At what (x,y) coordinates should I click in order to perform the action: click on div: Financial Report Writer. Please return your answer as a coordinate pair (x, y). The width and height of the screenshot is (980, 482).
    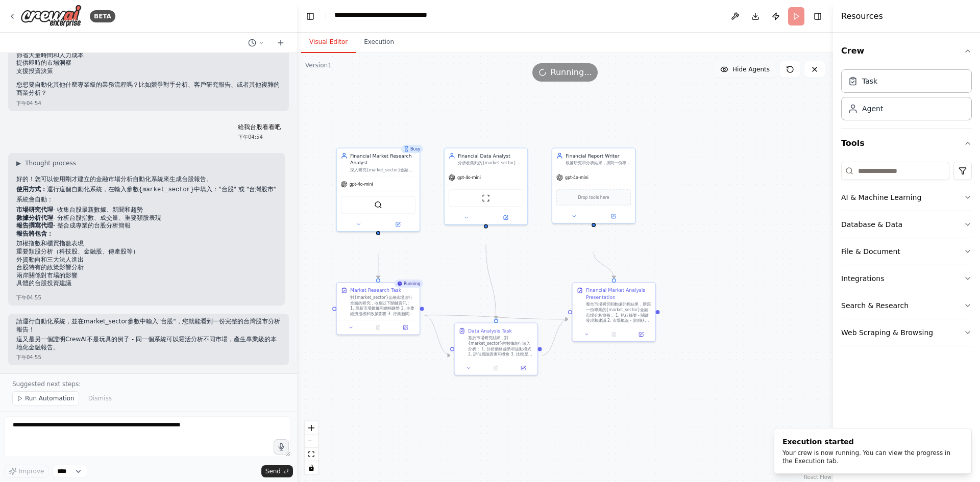
    Looking at the image, I should click on (598, 156).